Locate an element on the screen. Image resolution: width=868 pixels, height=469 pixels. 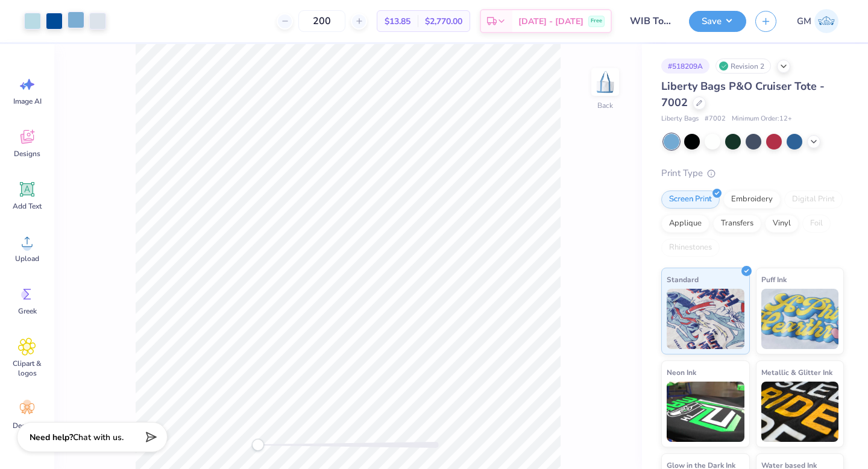
span: GM is located at coordinates (805, 21).